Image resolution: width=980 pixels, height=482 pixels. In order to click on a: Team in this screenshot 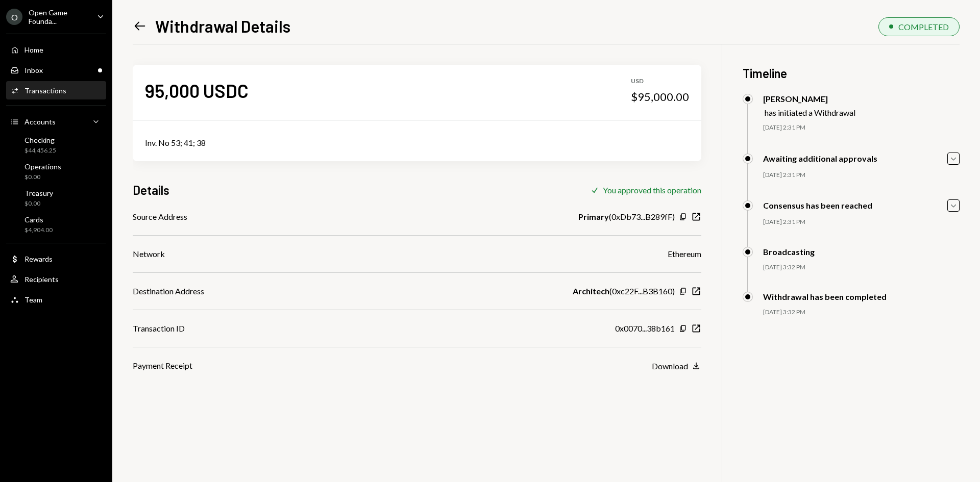, I will do `click(56, 300)`.